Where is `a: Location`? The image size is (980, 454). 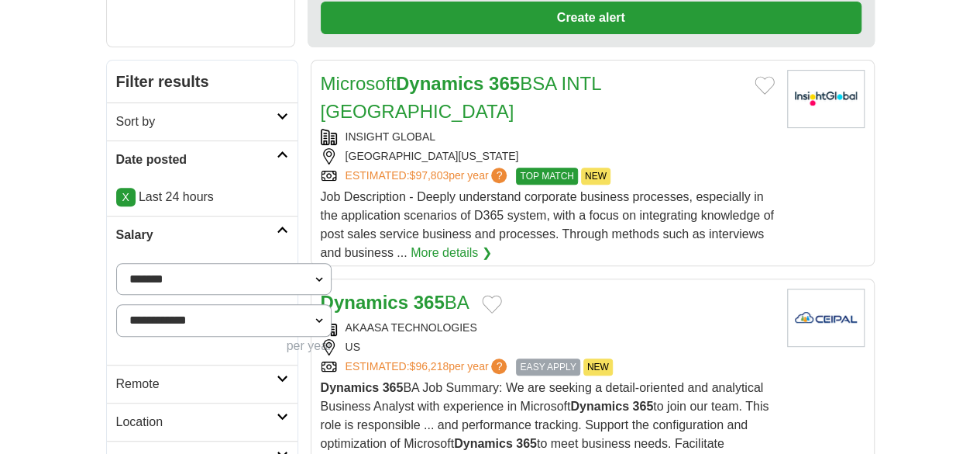 a: Location is located at coordinates (203, 421).